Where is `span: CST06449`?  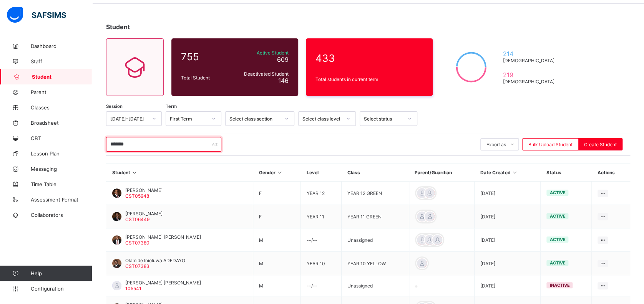
span: CST06449 is located at coordinates (137, 219).